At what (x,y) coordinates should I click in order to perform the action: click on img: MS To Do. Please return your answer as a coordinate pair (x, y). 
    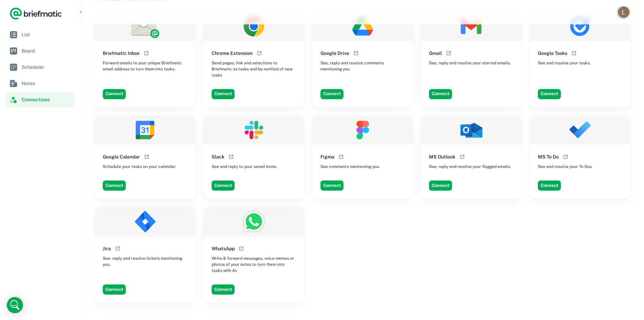
    Looking at the image, I should click on (580, 129).